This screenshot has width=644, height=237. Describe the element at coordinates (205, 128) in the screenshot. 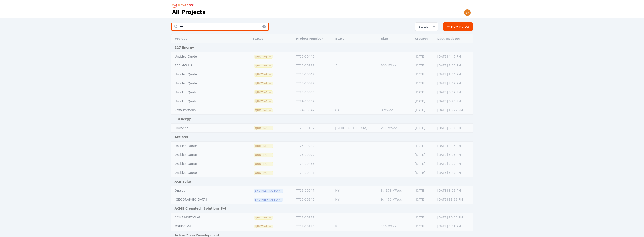

I see `td: Fluvanna` at that location.